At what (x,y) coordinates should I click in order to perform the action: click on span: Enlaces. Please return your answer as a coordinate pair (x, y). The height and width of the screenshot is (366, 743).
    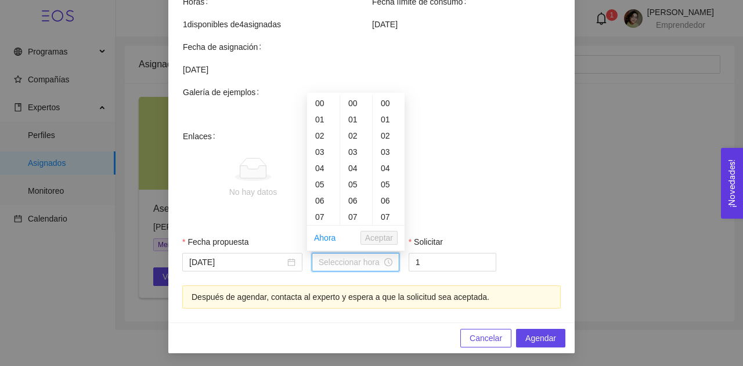
    Looking at the image, I should click on (201, 178).